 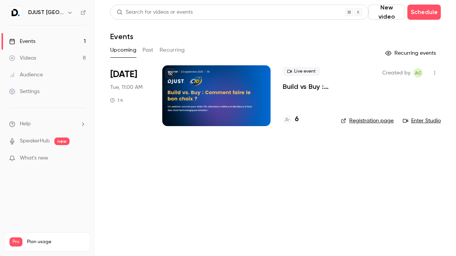 I want to click on h1: Events, so click(x=122, y=36).